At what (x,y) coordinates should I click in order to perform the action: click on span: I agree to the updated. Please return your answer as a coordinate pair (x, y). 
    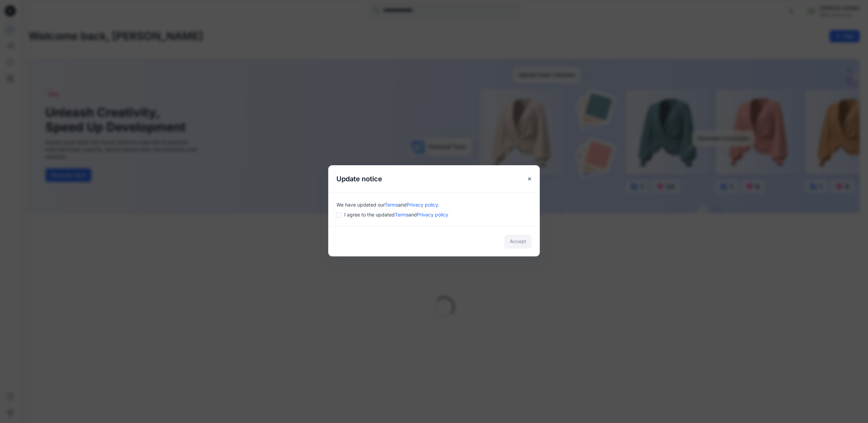
    Looking at the image, I should click on (396, 214).